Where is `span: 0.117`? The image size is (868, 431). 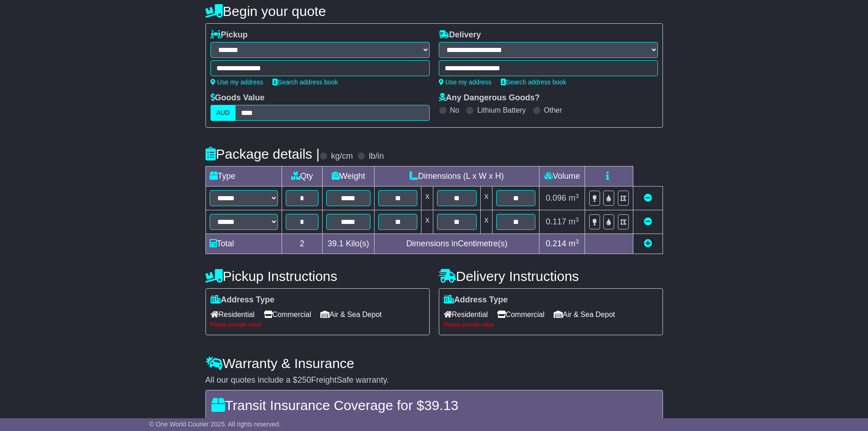 span: 0.117 is located at coordinates (556, 222).